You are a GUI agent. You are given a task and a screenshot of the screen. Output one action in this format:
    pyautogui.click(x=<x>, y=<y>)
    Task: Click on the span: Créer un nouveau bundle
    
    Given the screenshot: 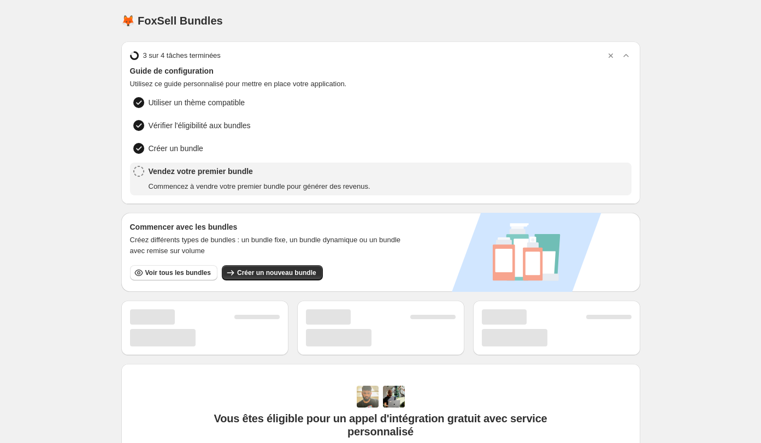 What is the action you would take?
    pyautogui.click(x=276, y=273)
    